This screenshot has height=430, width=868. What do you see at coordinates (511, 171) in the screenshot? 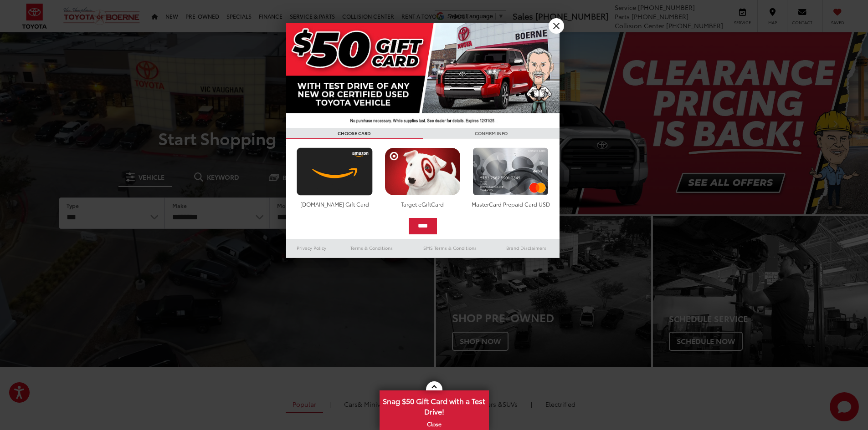
I see `img: mastercard.png` at bounding box center [511, 171].